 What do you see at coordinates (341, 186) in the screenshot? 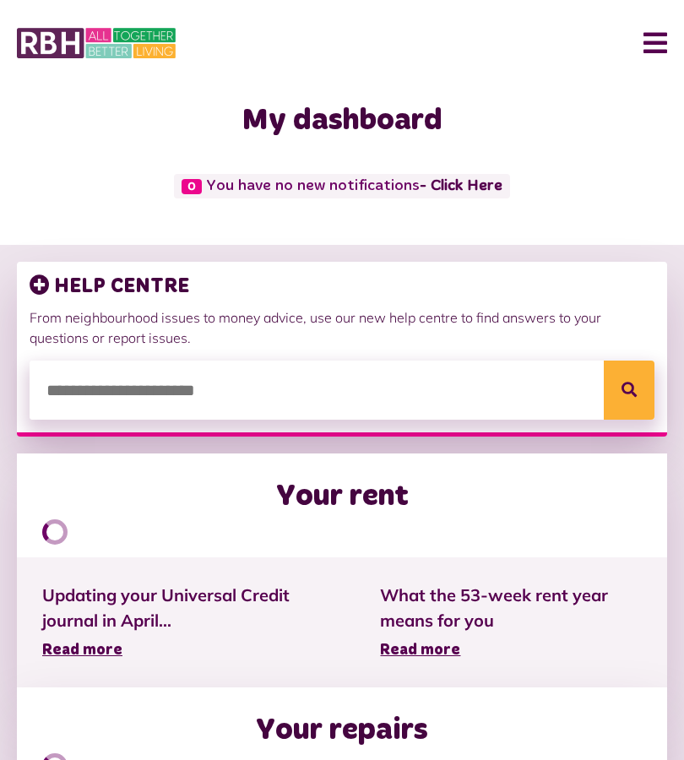
I see `span: You have no new notifications` at bounding box center [341, 186].